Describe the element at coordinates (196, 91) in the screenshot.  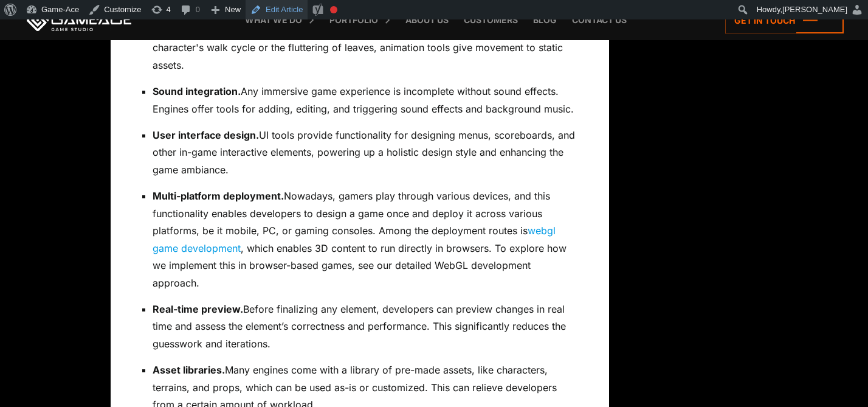
I see `strong: Sound integration.` at that location.